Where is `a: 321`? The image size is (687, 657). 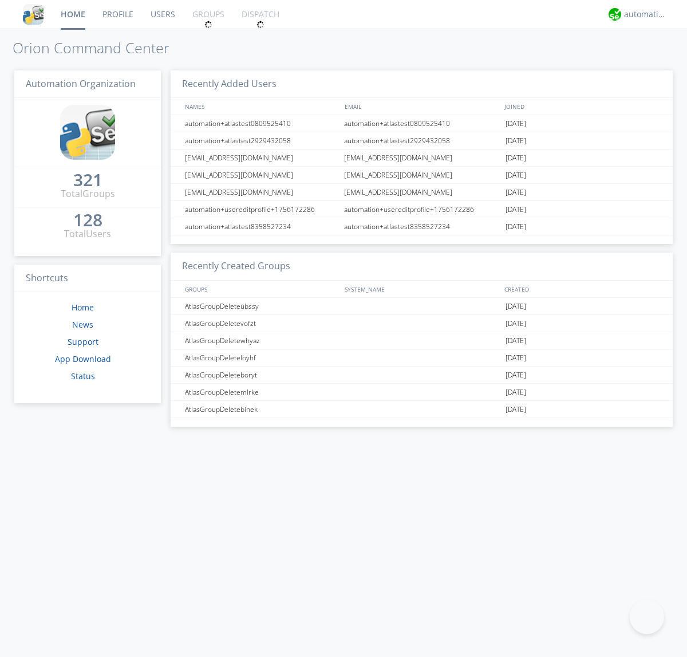
a: 321 is located at coordinates (88, 180).